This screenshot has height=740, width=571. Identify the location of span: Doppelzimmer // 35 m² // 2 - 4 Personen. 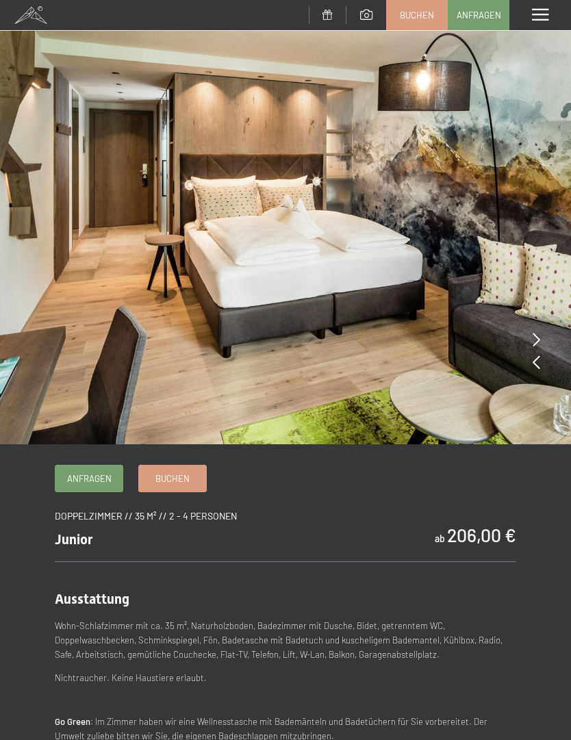
(146, 516).